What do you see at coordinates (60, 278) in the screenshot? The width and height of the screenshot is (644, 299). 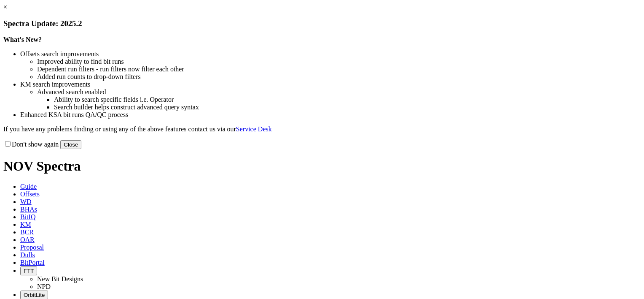 I see `a: New Bit Designs` at bounding box center [60, 278].